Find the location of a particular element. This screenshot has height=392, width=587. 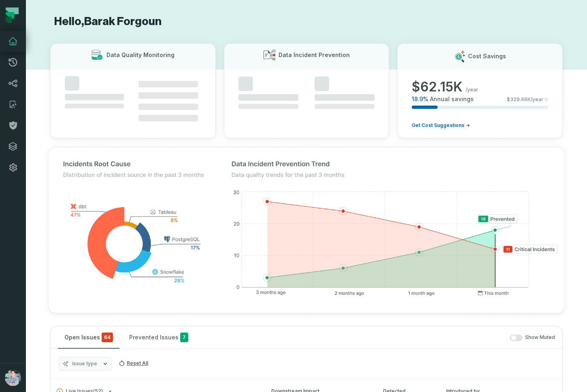

span: critical issues and errors combined is located at coordinates (107, 337).